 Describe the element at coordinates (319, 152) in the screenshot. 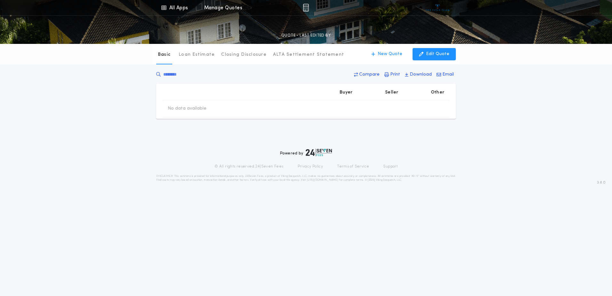

I see `img: logo` at that location.